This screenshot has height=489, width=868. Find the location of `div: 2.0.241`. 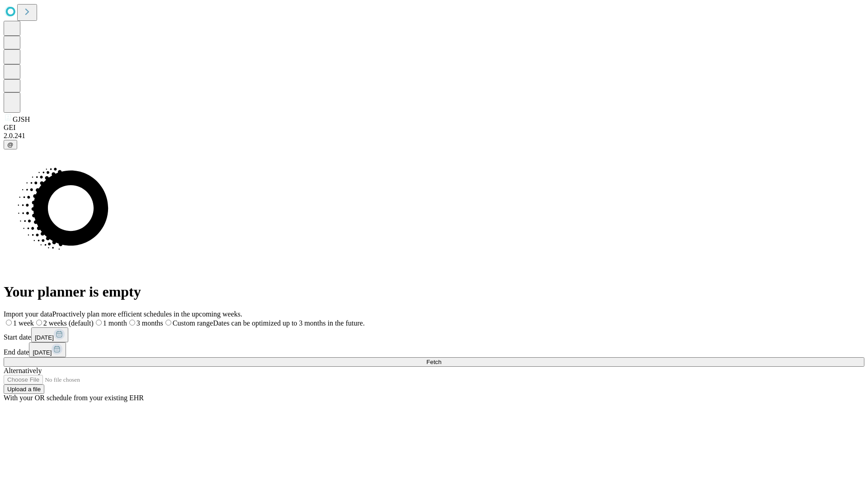

div: 2.0.241 is located at coordinates (434, 136).